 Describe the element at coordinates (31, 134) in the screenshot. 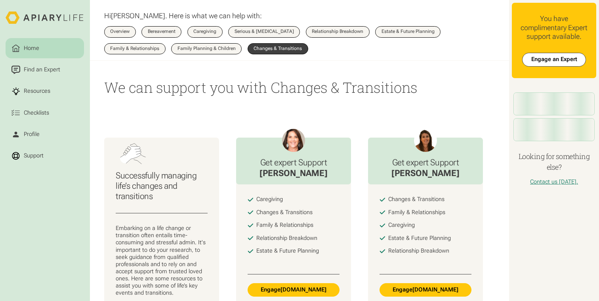

I see `div: Profile` at that location.